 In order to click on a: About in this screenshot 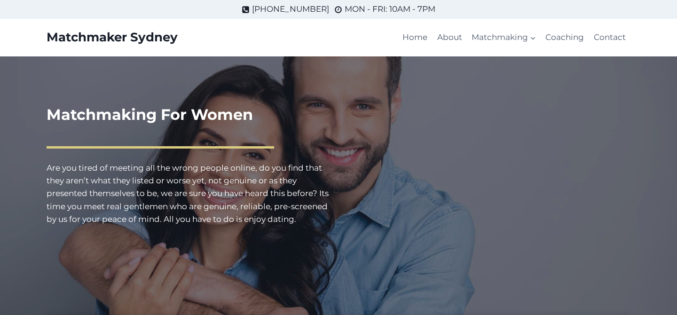, I will do `click(450, 38)`.